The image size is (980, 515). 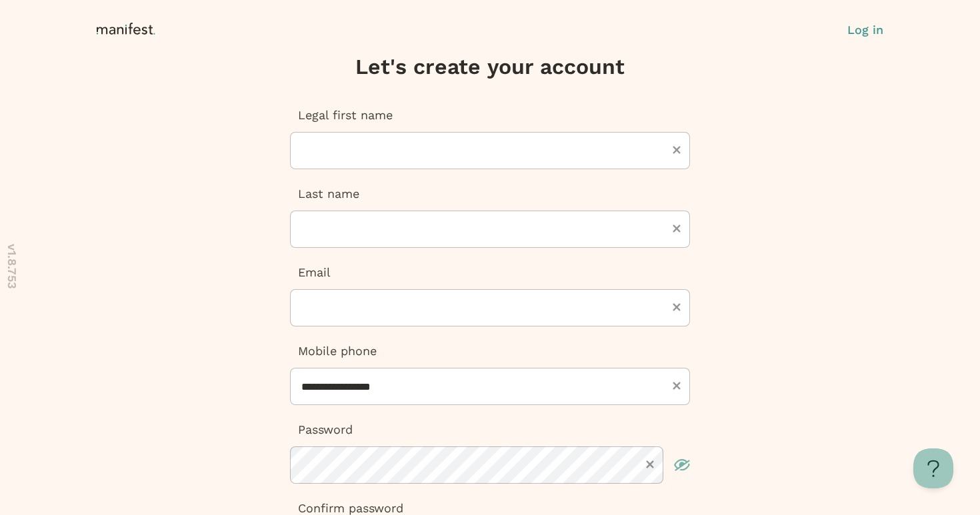 I want to click on p: Legal first name, so click(x=490, y=115).